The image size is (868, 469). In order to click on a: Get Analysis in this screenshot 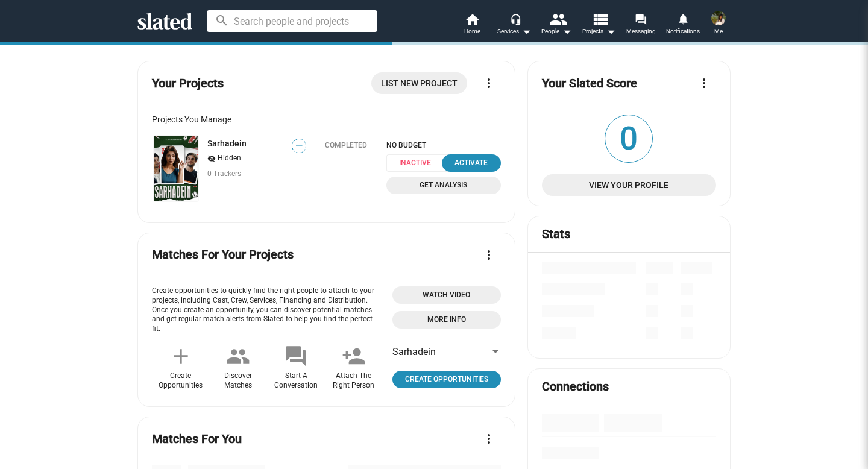, I will do `click(444, 185)`.